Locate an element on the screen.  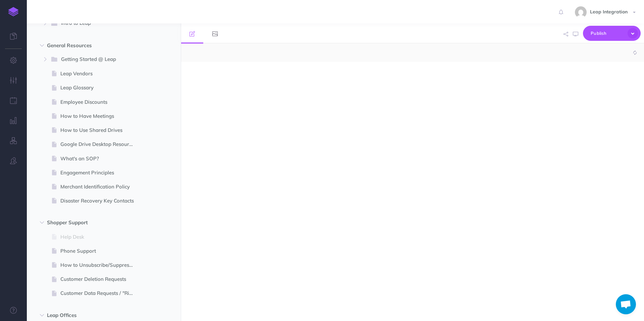
span: Help Desk is located at coordinates (100, 237).